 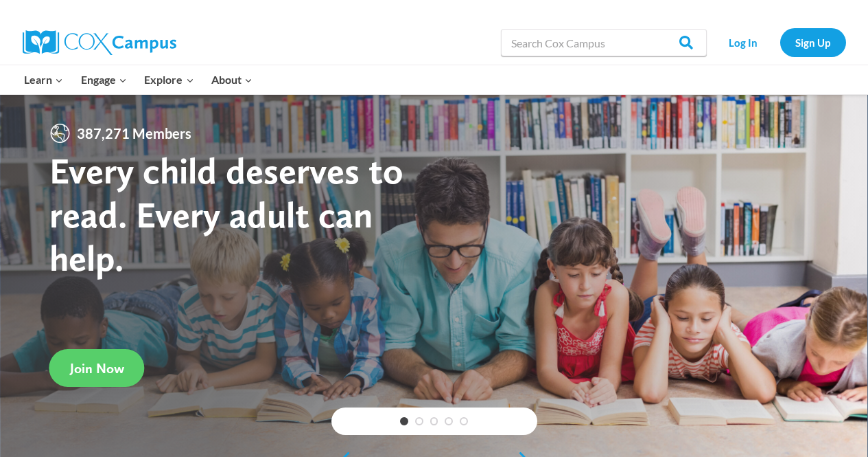 I want to click on span: About, so click(x=232, y=79).